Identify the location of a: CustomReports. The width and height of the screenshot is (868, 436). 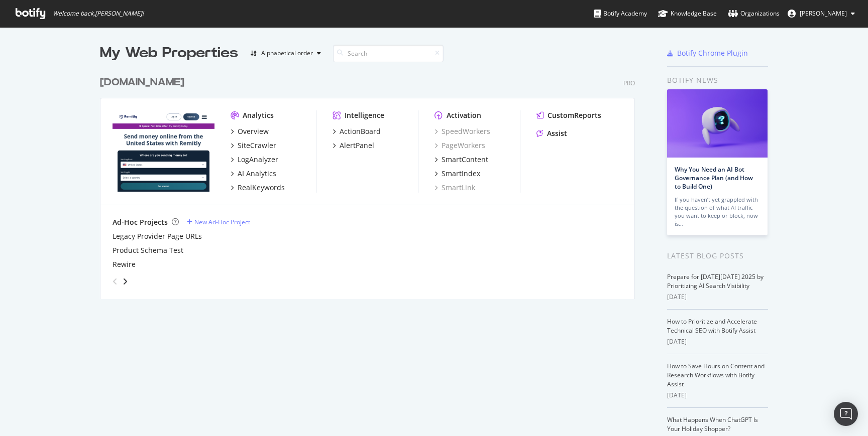
(568, 116).